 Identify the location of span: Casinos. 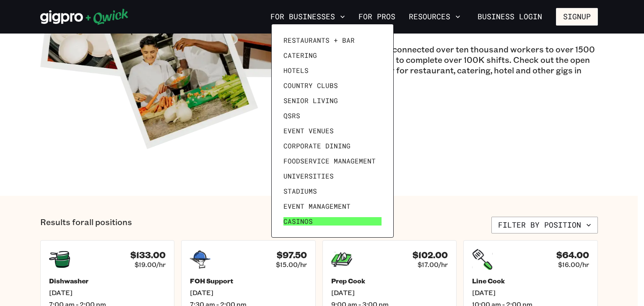
(298, 221).